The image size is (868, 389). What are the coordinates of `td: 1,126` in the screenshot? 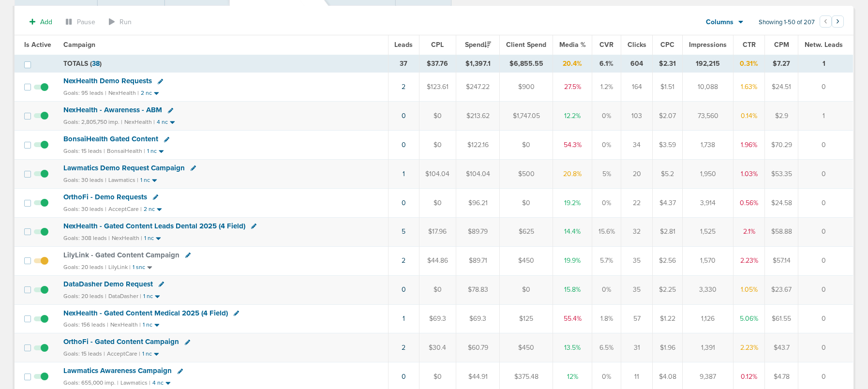 It's located at (708, 319).